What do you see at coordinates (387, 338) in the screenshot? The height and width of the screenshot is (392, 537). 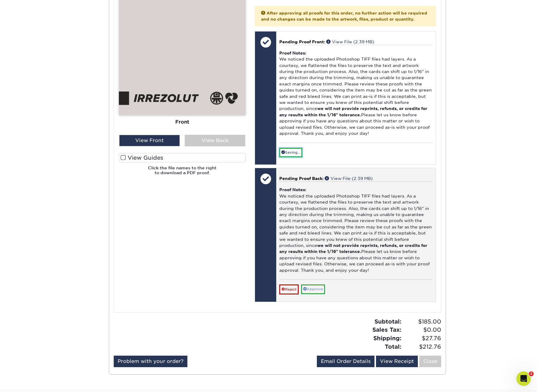 I see `strong: Shipping:` at bounding box center [387, 338].